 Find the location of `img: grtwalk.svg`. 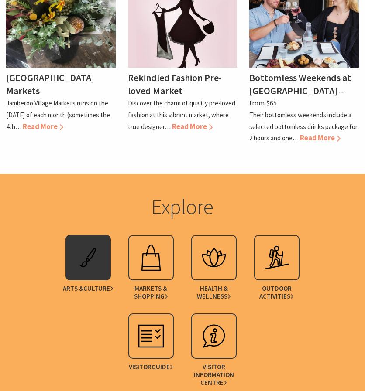

img: grtwalk.svg is located at coordinates (277, 258).